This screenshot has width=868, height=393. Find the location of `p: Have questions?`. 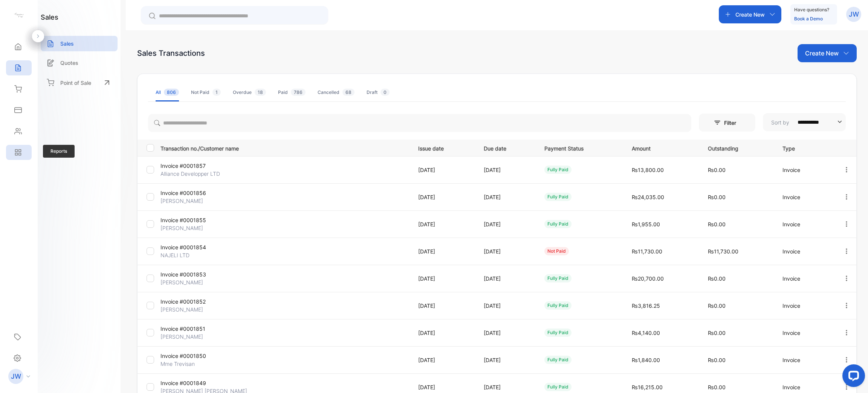

p: Have questions? is located at coordinates (812, 9).